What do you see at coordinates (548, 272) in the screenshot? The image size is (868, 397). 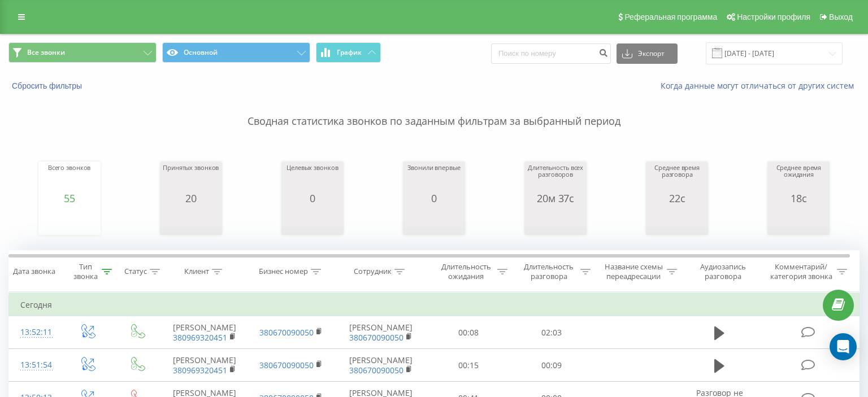 I see `div: Длительность разговора` at bounding box center [548, 272].